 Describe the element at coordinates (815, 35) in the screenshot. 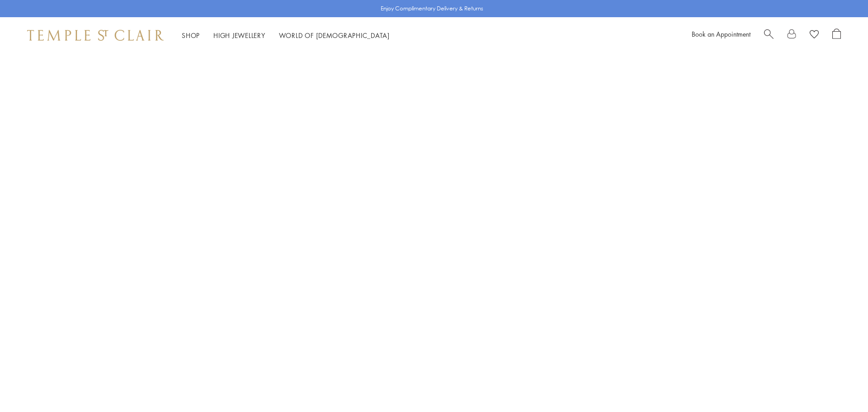

I see `a: View Wishlist` at that location.